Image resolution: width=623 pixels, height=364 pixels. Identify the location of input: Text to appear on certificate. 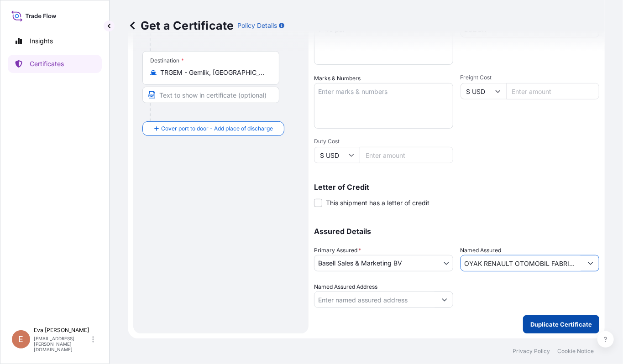
(211, 95).